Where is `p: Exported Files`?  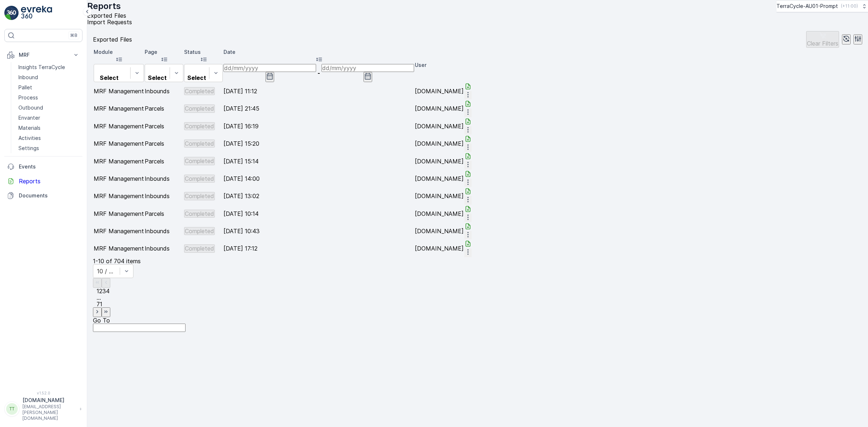 p: Exported Files is located at coordinates (113, 40).